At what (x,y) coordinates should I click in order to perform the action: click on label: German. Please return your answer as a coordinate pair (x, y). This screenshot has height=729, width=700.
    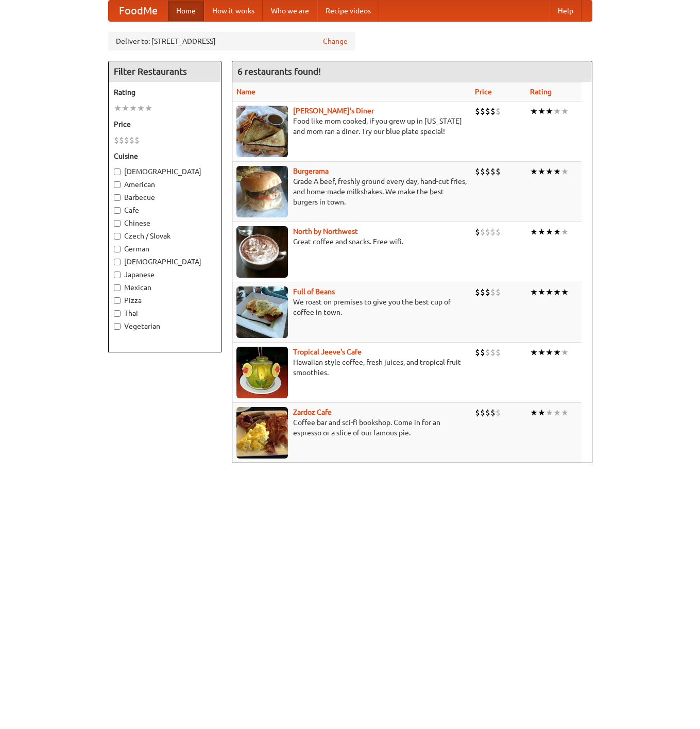
    Looking at the image, I should click on (165, 249).